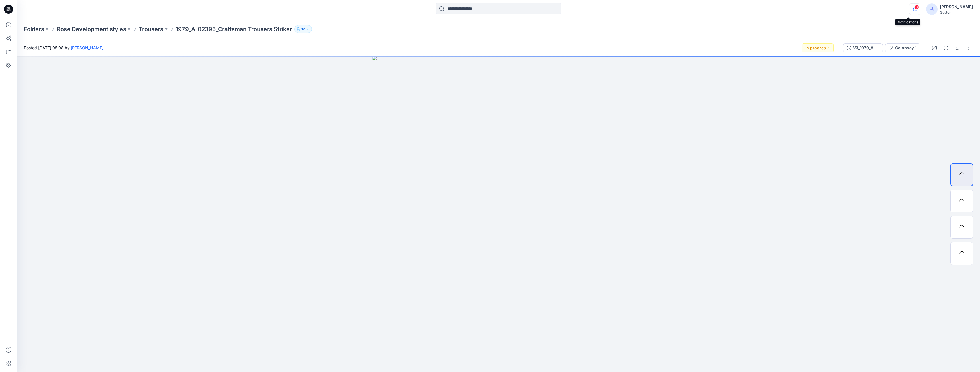 This screenshot has width=980, height=372. Describe the element at coordinates (234, 29) in the screenshot. I see `p: 1979_A-02395_Craftsman Trousers Striker` at that location.